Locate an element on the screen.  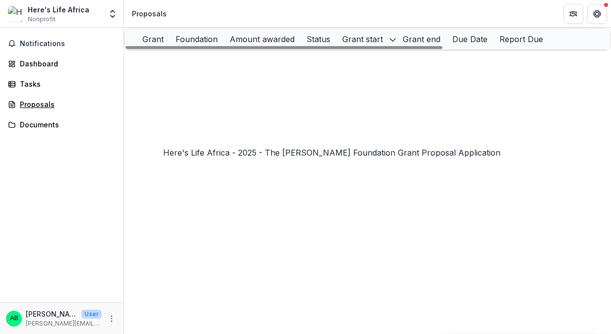
nav: breadcrumb is located at coordinates (149, 13).